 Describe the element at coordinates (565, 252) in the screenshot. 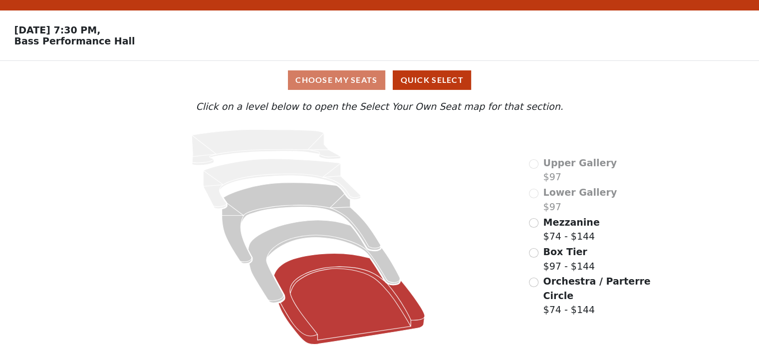

I see `span: Box Tier` at that location.